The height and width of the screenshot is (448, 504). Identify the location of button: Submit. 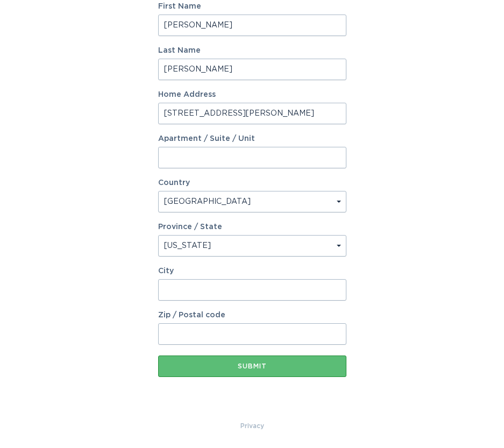
(252, 366).